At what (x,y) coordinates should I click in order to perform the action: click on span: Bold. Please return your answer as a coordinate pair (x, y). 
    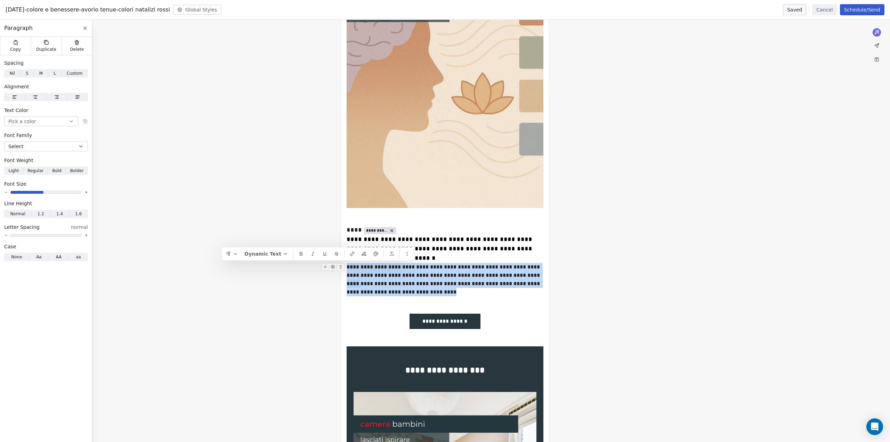
    Looking at the image, I should click on (57, 171).